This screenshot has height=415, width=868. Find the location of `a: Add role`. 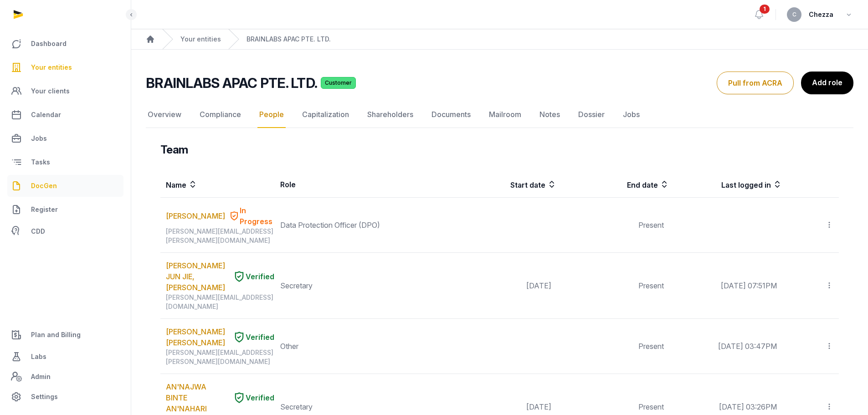

a: Add role is located at coordinates (827, 83).